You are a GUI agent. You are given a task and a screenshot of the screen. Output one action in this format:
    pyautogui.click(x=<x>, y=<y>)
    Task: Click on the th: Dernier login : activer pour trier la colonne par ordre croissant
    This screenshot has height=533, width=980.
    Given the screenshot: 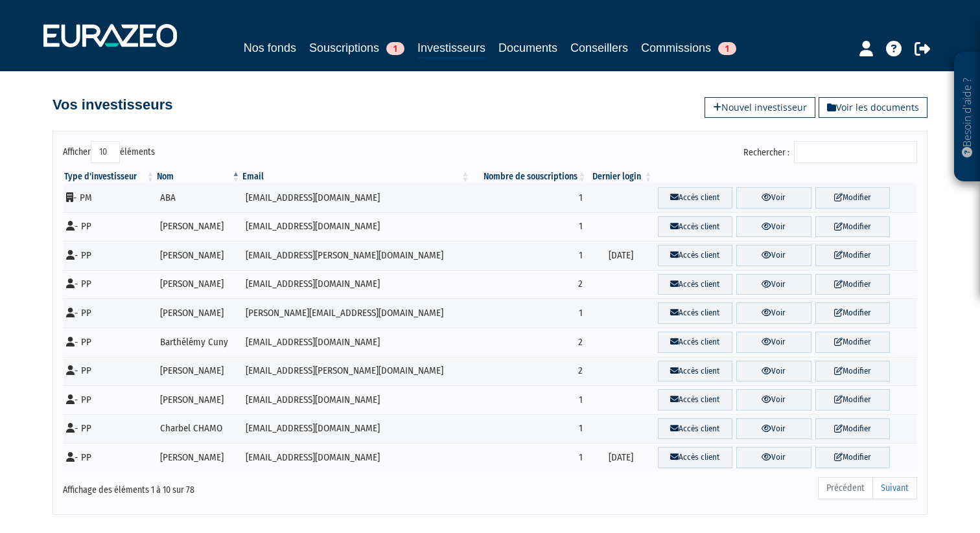 What is the action you would take?
    pyautogui.click(x=620, y=177)
    